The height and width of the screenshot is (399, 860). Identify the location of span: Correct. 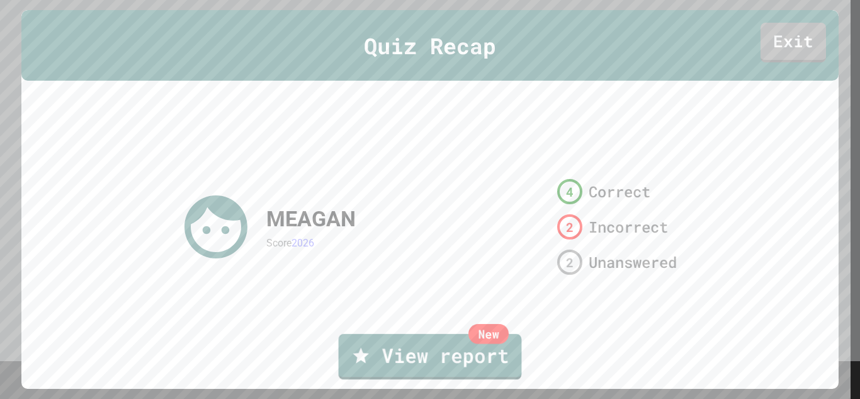
(620, 191).